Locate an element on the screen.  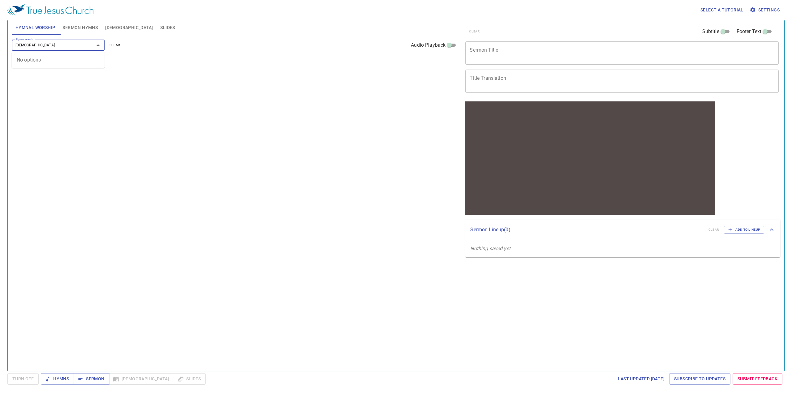
span: Add to Lineup is located at coordinates (744, 230).